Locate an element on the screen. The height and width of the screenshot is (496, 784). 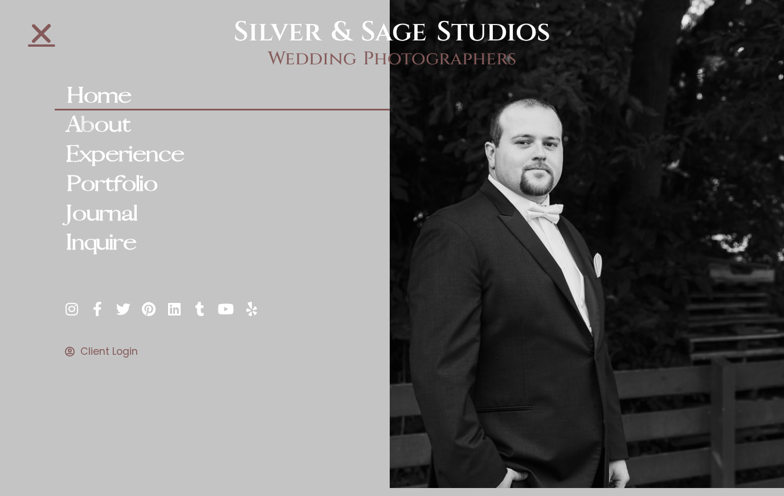
a: About is located at coordinates (222, 125).